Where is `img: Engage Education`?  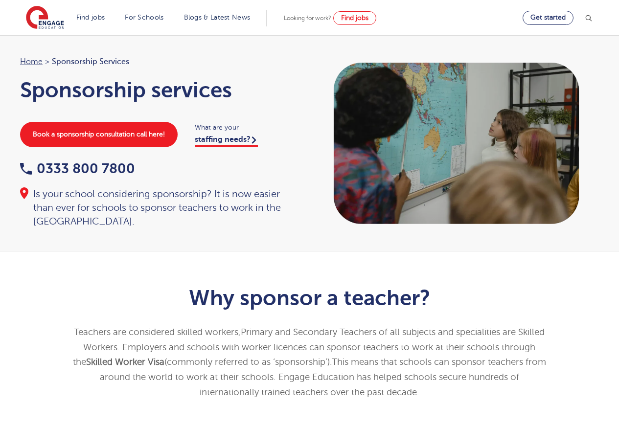
img: Engage Education is located at coordinates (45, 18).